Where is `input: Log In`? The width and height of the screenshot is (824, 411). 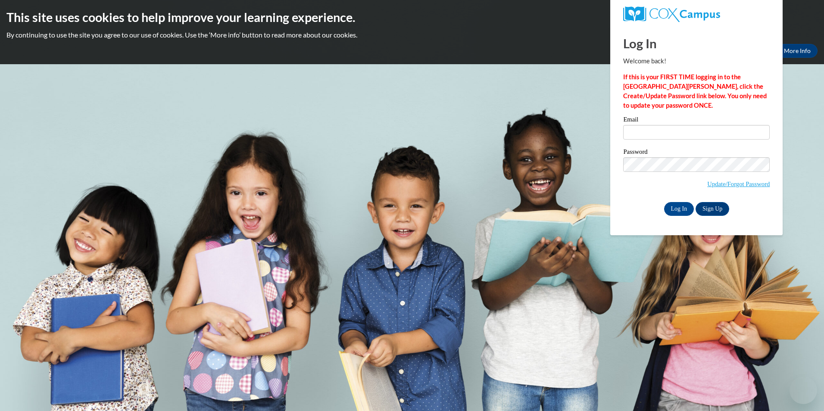 input: Log In is located at coordinates (679, 209).